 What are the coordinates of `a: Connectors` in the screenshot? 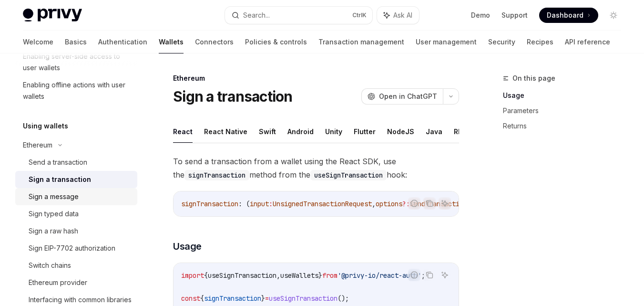 It's located at (214, 42).